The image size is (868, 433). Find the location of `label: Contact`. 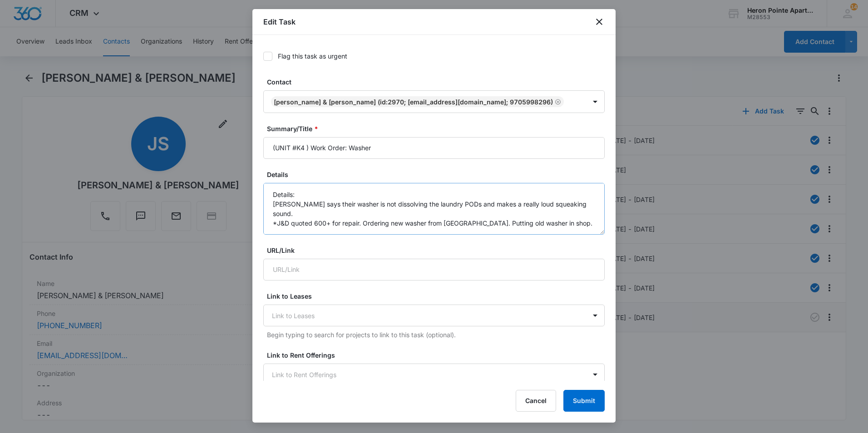

label: Contact is located at coordinates (438, 82).